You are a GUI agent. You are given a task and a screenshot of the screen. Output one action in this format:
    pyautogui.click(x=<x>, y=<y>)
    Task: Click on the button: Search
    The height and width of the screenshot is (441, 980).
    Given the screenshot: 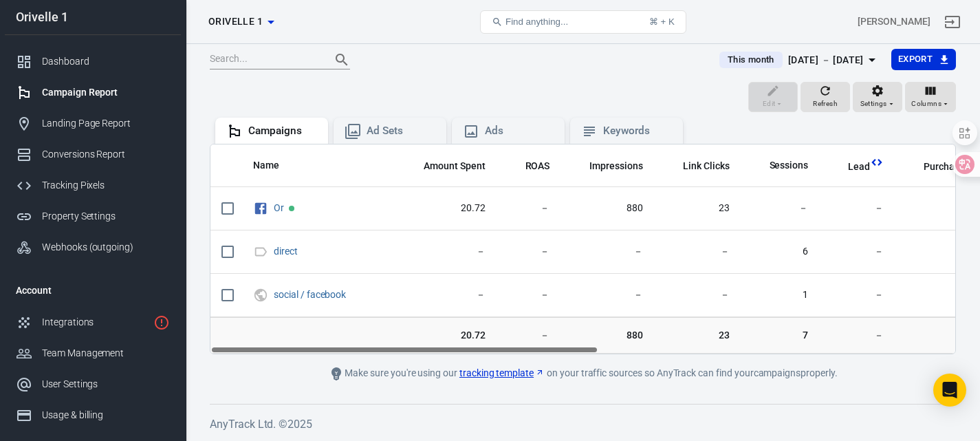 What is the action you would take?
    pyautogui.click(x=342, y=60)
    